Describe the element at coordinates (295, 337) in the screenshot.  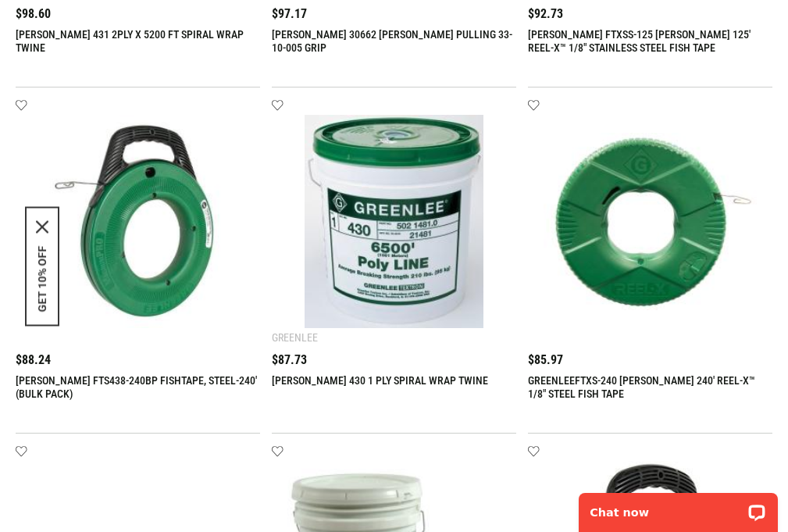
I see `div: Greenlee` at that location.